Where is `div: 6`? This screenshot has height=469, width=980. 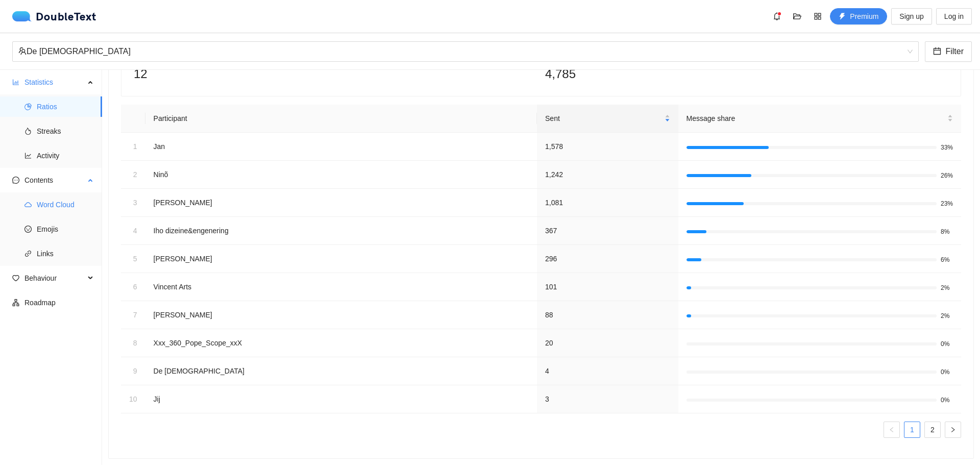 div: 6 is located at coordinates (133, 287).